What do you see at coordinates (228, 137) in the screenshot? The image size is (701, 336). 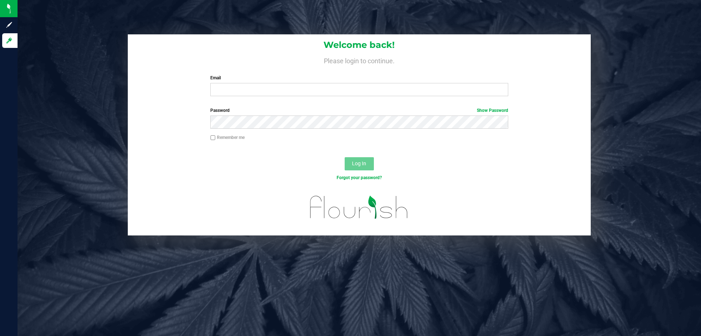 I see `label: Remember me` at bounding box center [228, 137].